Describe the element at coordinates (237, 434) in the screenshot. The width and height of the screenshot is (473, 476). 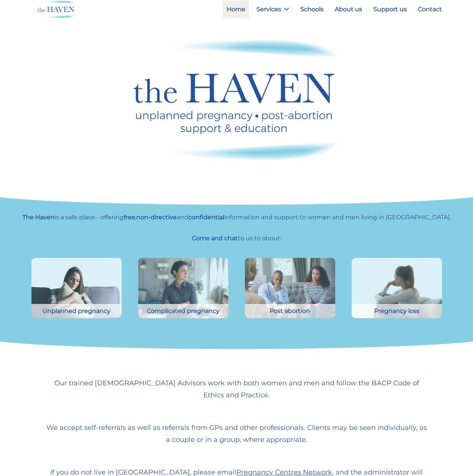
I see `p: We accept self-referrals as well as referrals from GPs and other professionals. Clients may be se...` at that location.